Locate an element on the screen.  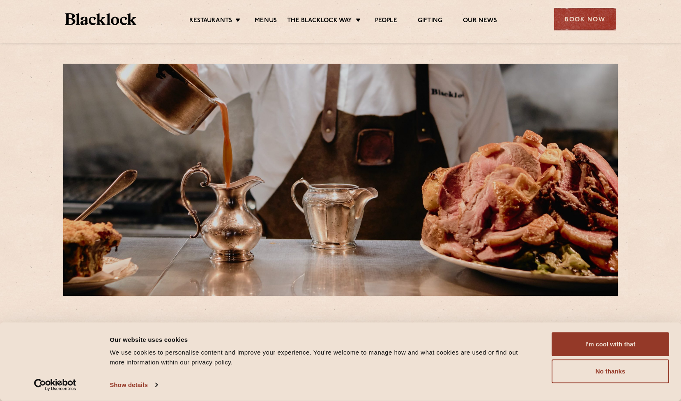
img: BL_Textured_Logo-footer-cropped.svg is located at coordinates (101, 19).